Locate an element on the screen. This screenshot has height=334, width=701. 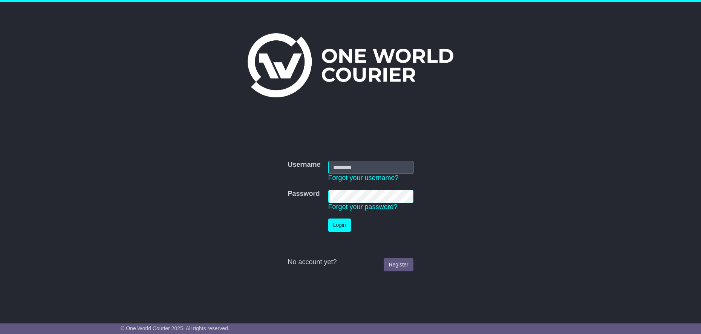
button: Login is located at coordinates (340, 225).